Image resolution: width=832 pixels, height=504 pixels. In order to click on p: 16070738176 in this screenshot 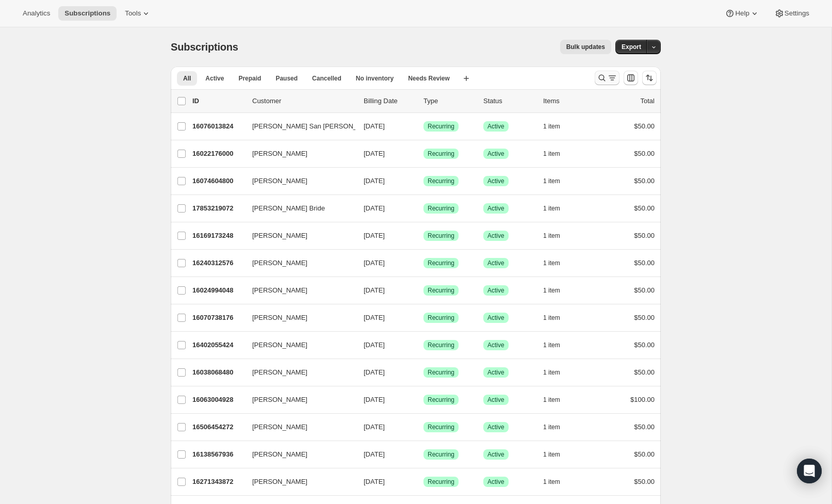, I will do `click(218, 318)`.